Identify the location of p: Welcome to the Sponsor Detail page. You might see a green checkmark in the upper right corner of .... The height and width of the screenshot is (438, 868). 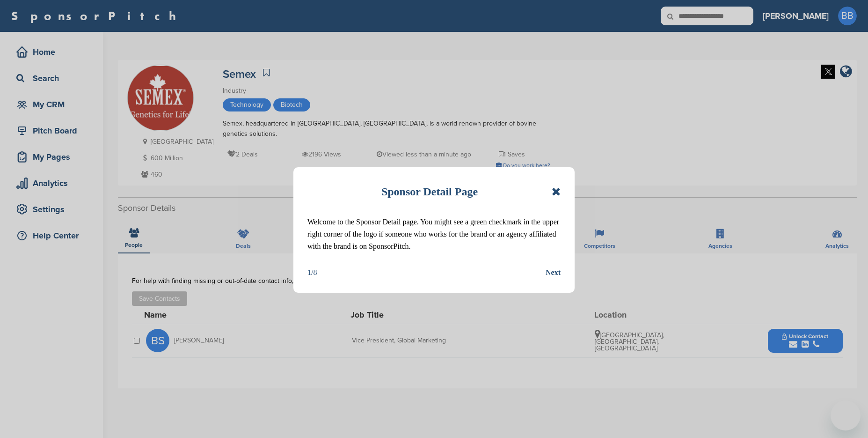
(434, 234).